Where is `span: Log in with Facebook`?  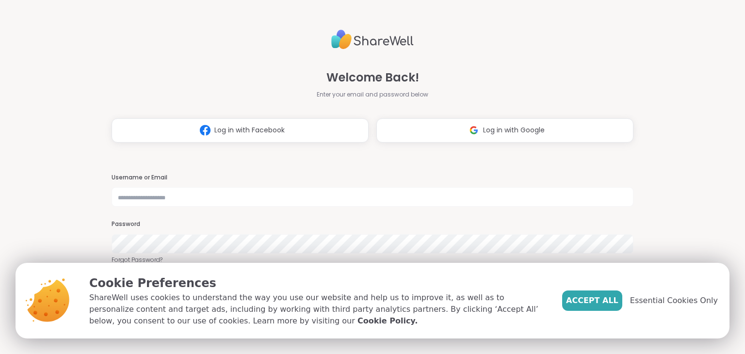 span: Log in with Facebook is located at coordinates (249, 130).